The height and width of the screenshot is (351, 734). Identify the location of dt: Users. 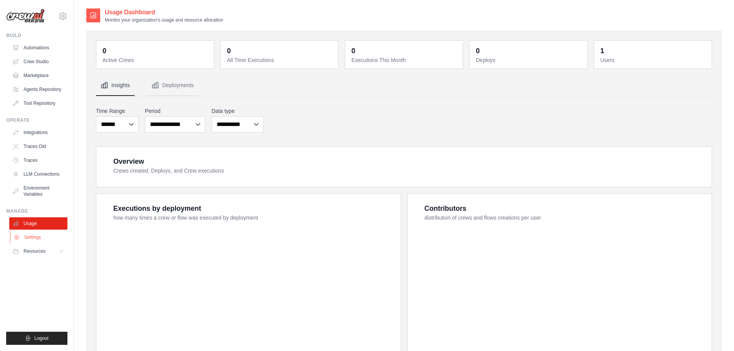
(654, 60).